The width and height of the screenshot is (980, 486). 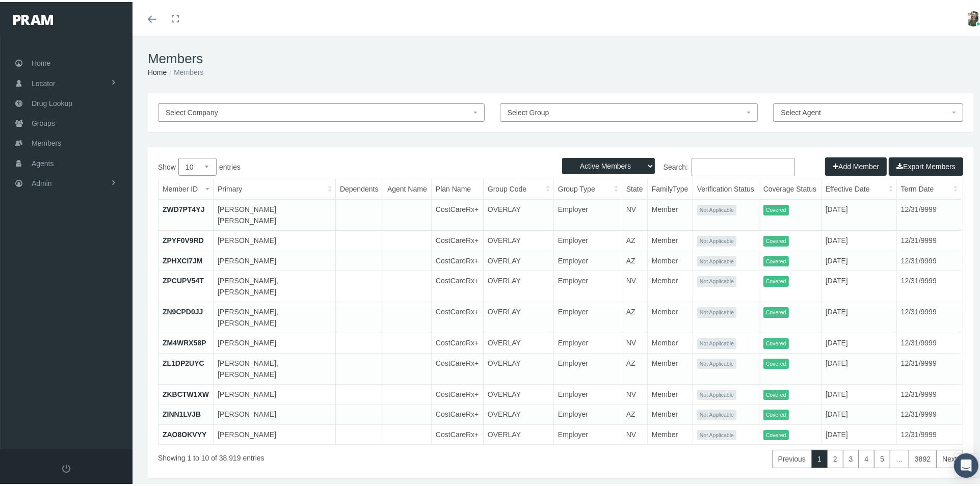 I want to click on th: Plan Name, so click(x=457, y=187).